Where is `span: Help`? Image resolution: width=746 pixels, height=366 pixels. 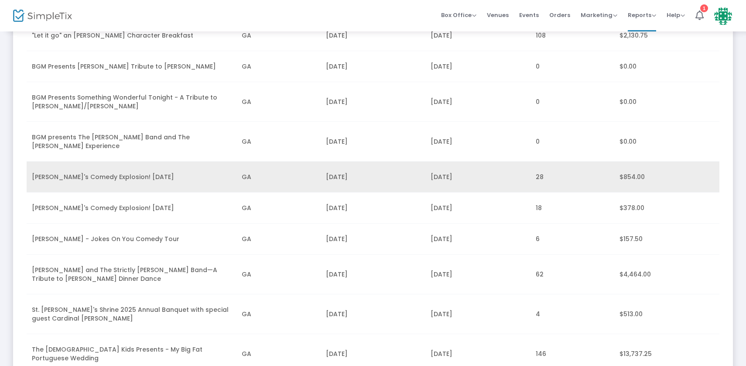 span: Help is located at coordinates (676, 15).